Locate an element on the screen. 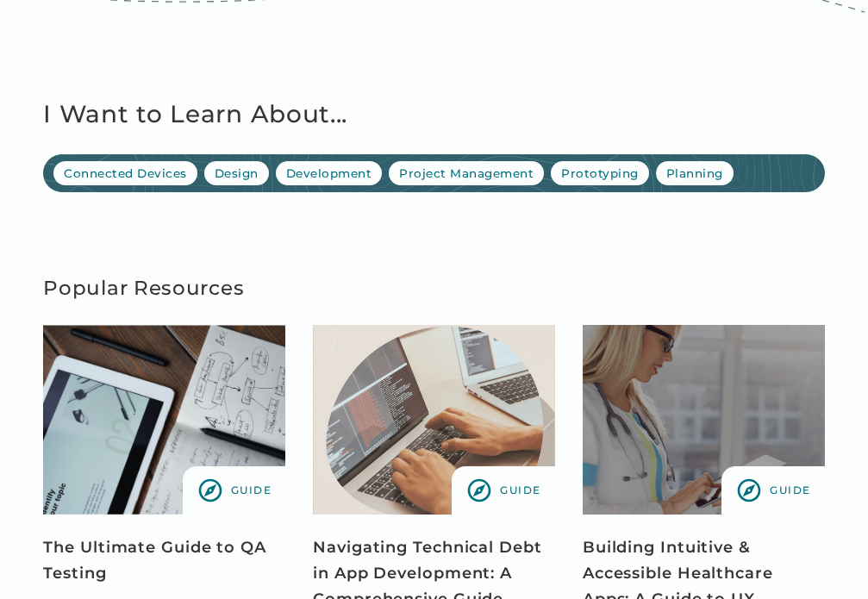 The width and height of the screenshot is (868, 599). a: Connected Devices is located at coordinates (125, 173).